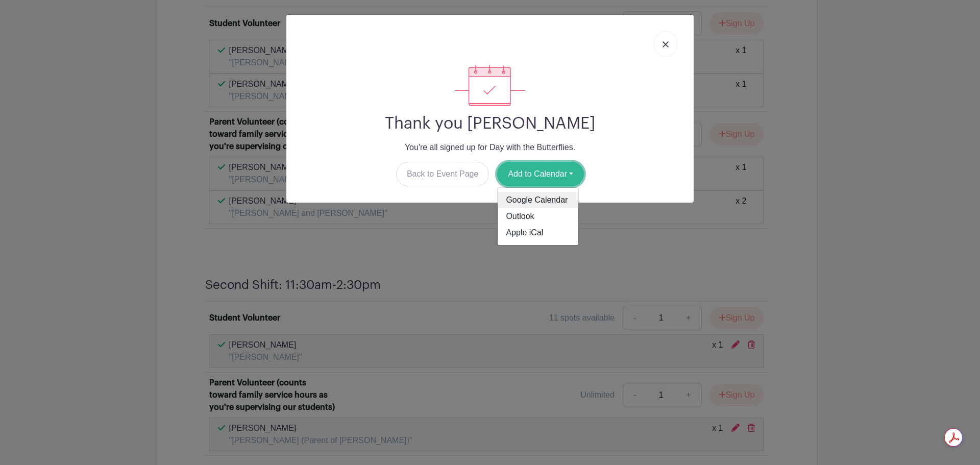 The image size is (980, 465). I want to click on a: Apple iCal, so click(538, 232).